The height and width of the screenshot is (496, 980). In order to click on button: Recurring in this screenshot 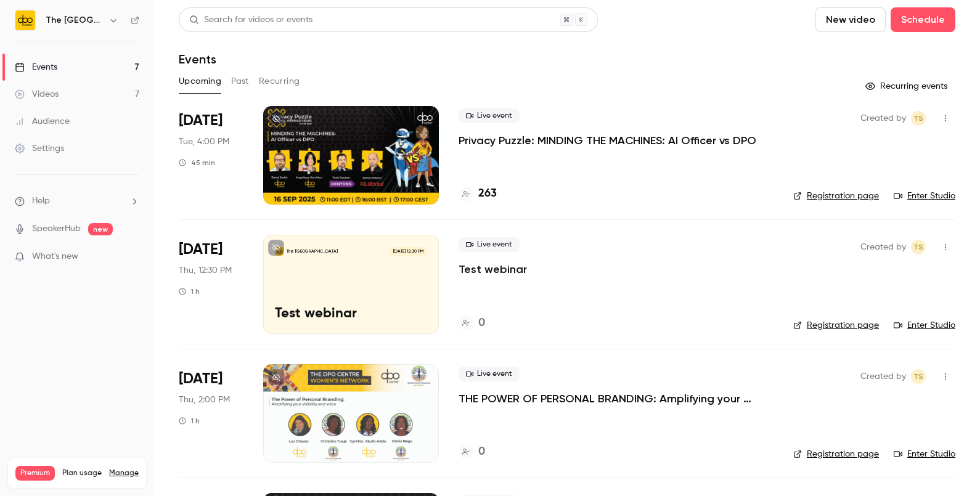, I will do `click(279, 81)`.